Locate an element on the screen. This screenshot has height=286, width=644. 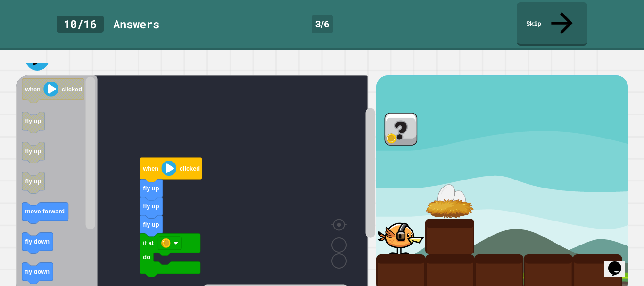
text: do is located at coordinates (147, 257).